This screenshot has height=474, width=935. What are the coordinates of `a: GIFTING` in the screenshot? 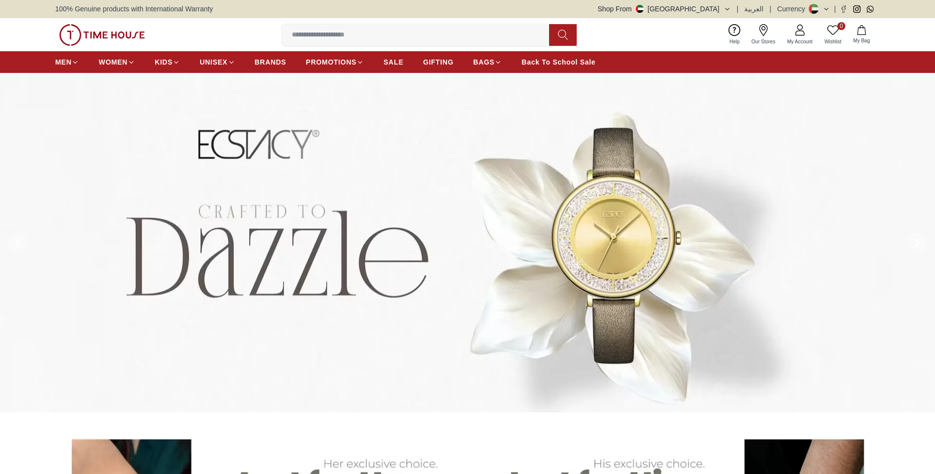 It's located at (438, 62).